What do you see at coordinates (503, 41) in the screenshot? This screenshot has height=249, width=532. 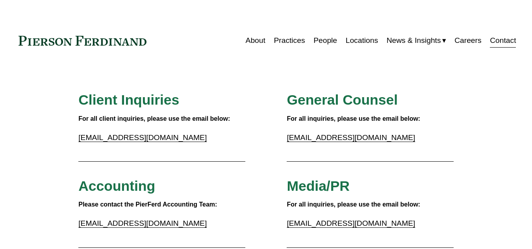 I see `a: Contact` at bounding box center [503, 41].